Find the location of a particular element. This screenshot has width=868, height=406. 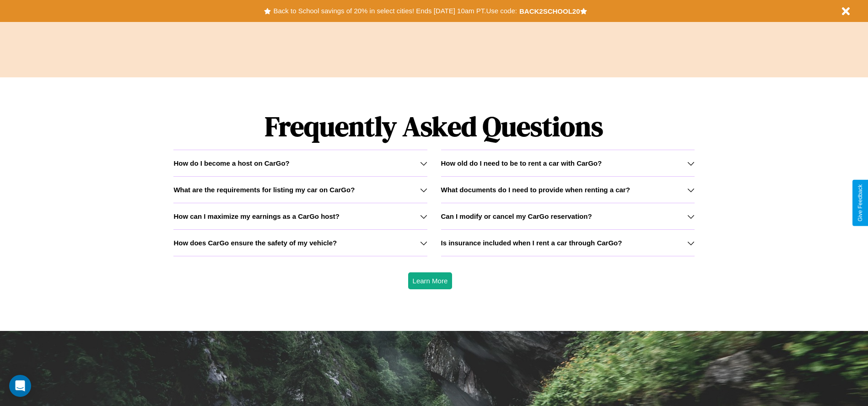

div: Give Feedback is located at coordinates (860, 203).